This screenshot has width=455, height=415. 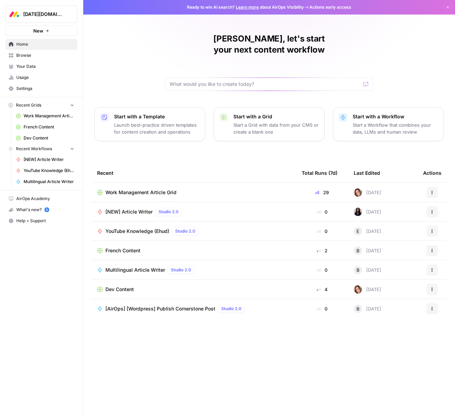 I want to click on span: Home, so click(x=45, y=44).